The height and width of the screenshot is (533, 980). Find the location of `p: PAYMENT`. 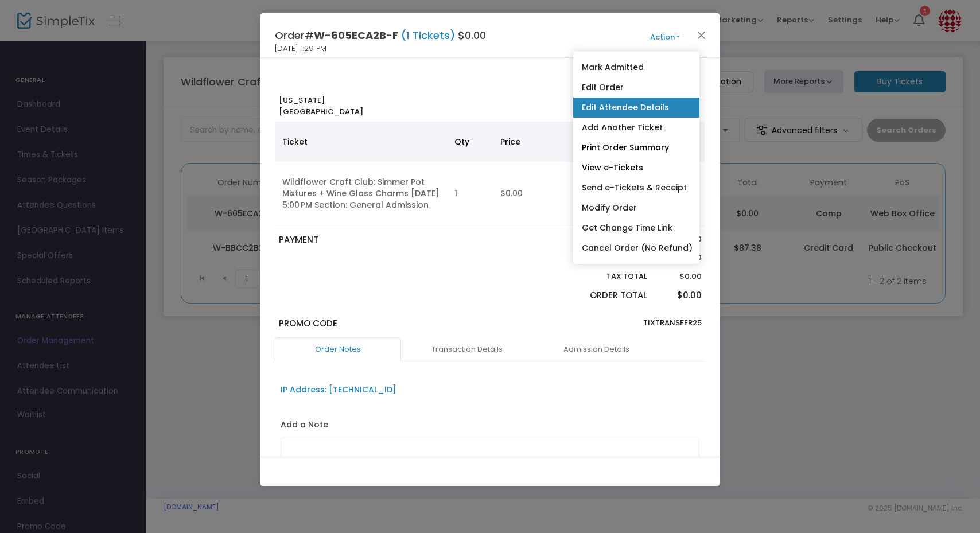

p: PAYMENT is located at coordinates (381, 240).